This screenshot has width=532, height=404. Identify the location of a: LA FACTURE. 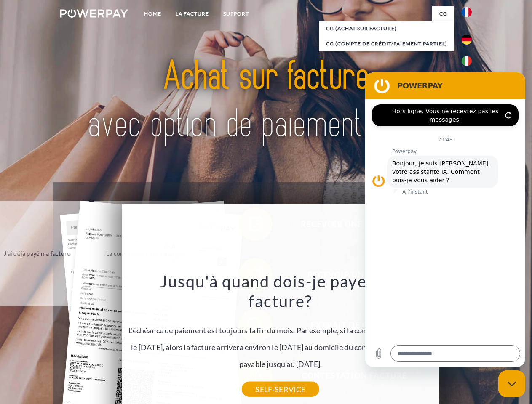
(192, 14).